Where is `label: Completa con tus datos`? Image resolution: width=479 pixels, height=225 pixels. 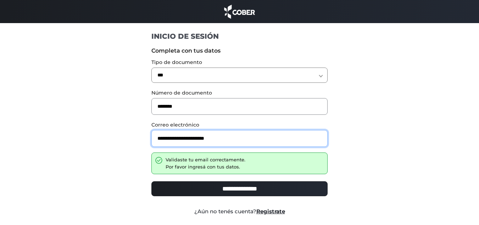 label: Completa con tus datos is located at coordinates (240, 51).